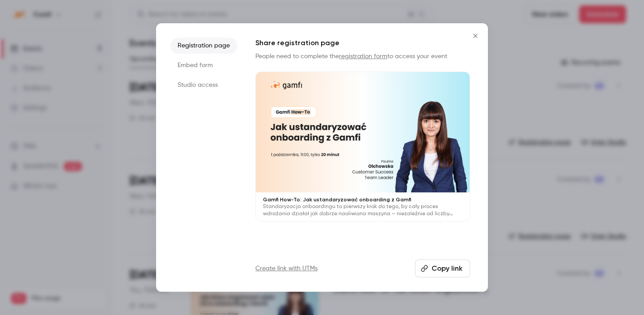  Describe the element at coordinates (442, 268) in the screenshot. I see `button: Copy link` at that location.